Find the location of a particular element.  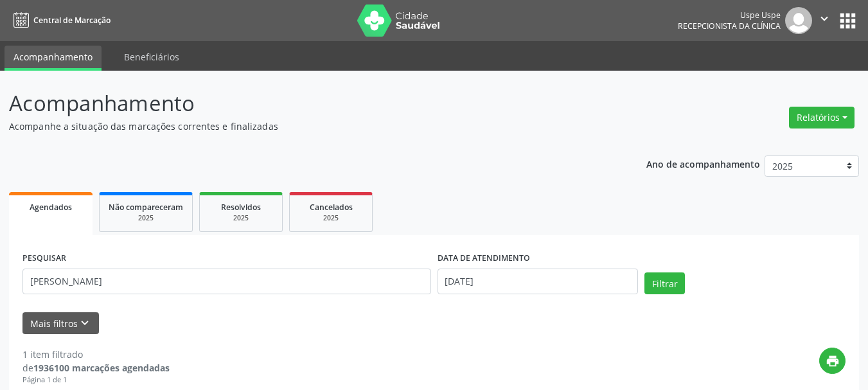

button: apps is located at coordinates (847, 21).